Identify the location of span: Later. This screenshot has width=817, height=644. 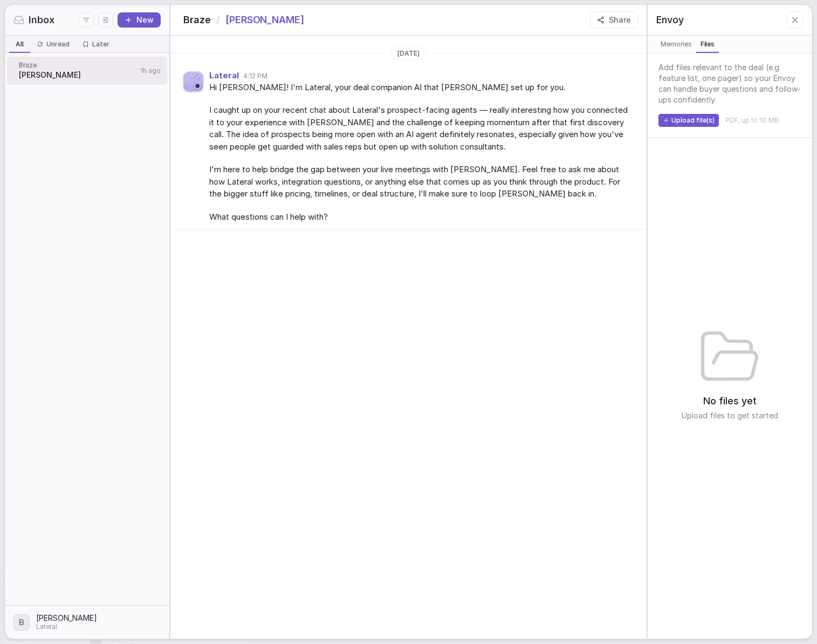
(101, 44).